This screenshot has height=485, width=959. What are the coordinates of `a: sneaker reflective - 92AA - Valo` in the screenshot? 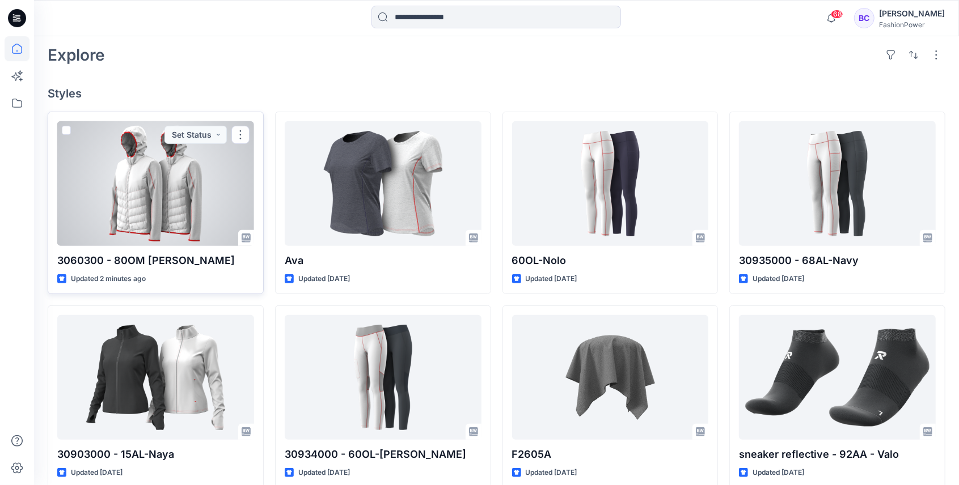 It's located at (837, 378).